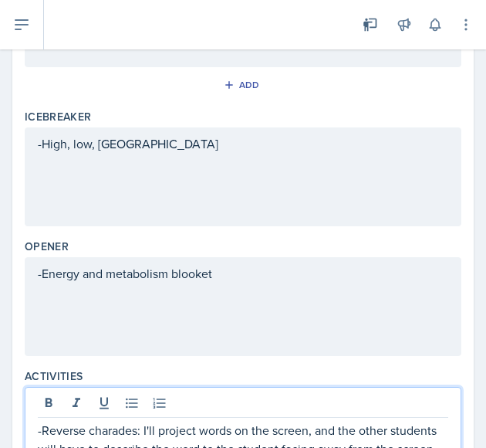  Describe the element at coordinates (58, 117) in the screenshot. I see `label: Icebreaker` at that location.